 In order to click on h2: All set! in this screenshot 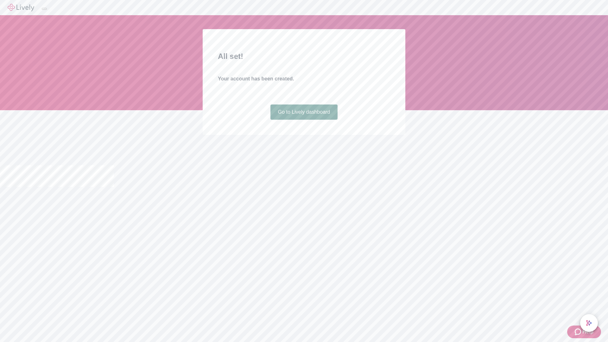, I will do `click(304, 56)`.